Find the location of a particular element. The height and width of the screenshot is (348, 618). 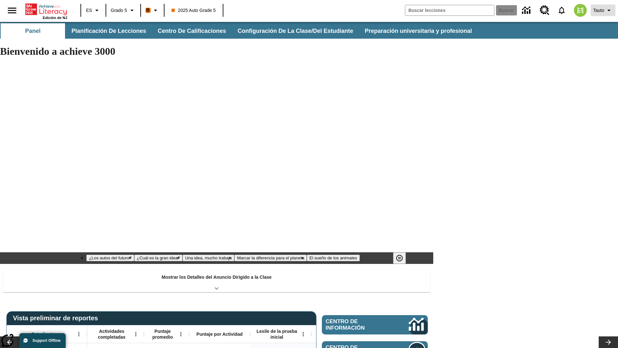

span: Edición de NJ is located at coordinates (55, 18).